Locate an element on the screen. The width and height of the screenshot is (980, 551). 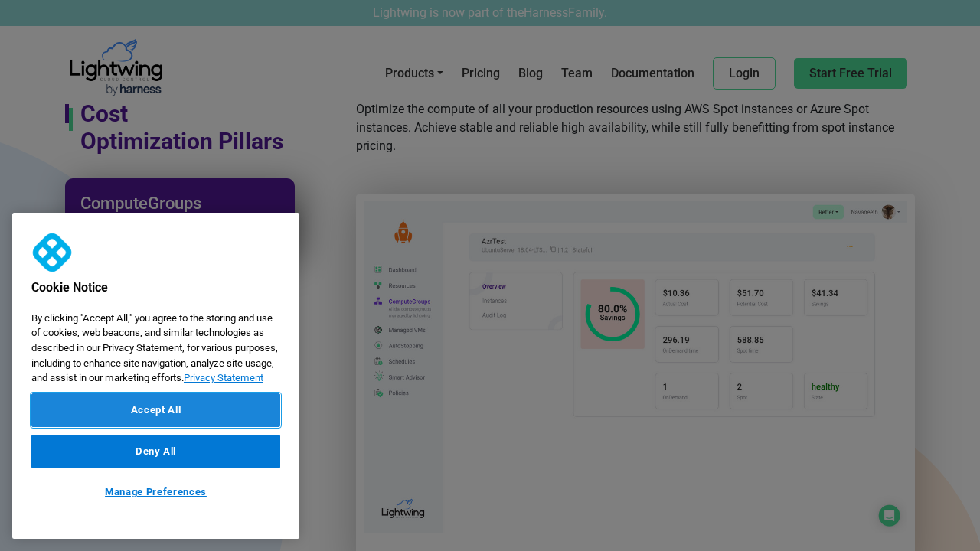
button: Manage Preferences is located at coordinates (156, 492).